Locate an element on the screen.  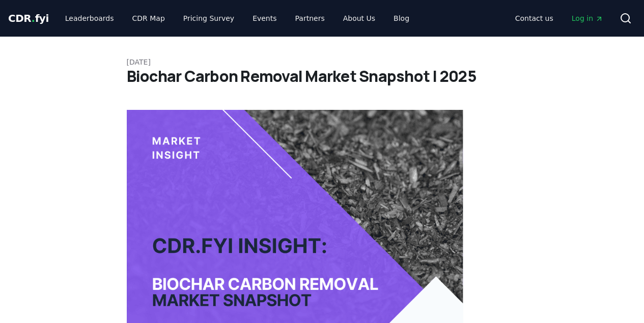
a: Leaderboards is located at coordinates (90, 18).